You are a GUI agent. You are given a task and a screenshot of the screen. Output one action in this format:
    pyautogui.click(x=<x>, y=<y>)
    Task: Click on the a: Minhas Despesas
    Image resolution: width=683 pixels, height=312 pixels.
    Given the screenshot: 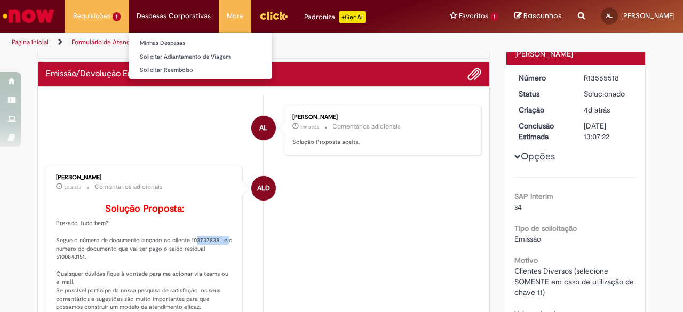 What is the action you would take?
    pyautogui.click(x=200, y=43)
    